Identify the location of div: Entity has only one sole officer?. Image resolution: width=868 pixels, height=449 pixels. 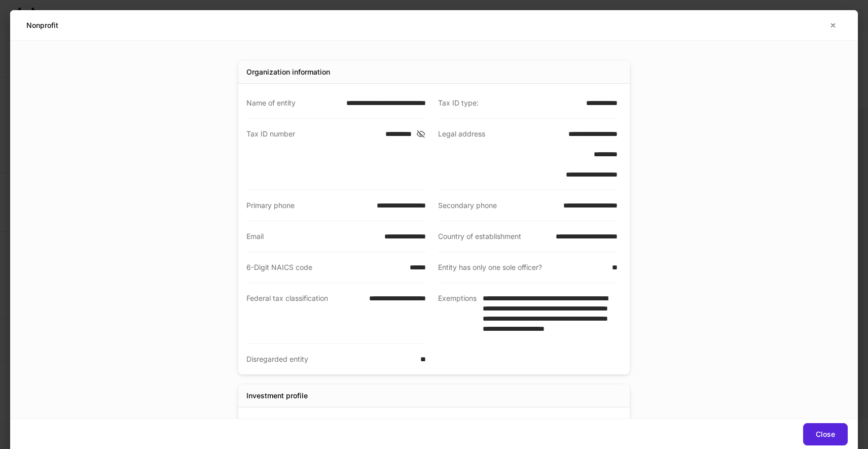
(522, 267).